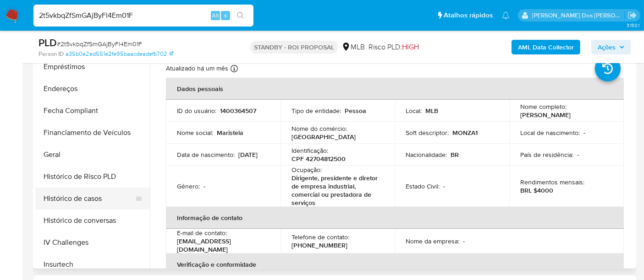  I want to click on p: Estado Civil :, so click(423, 186).